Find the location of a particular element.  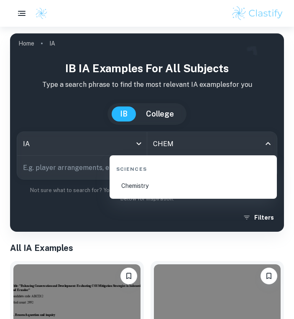

li: Chemistry is located at coordinates (193, 186).